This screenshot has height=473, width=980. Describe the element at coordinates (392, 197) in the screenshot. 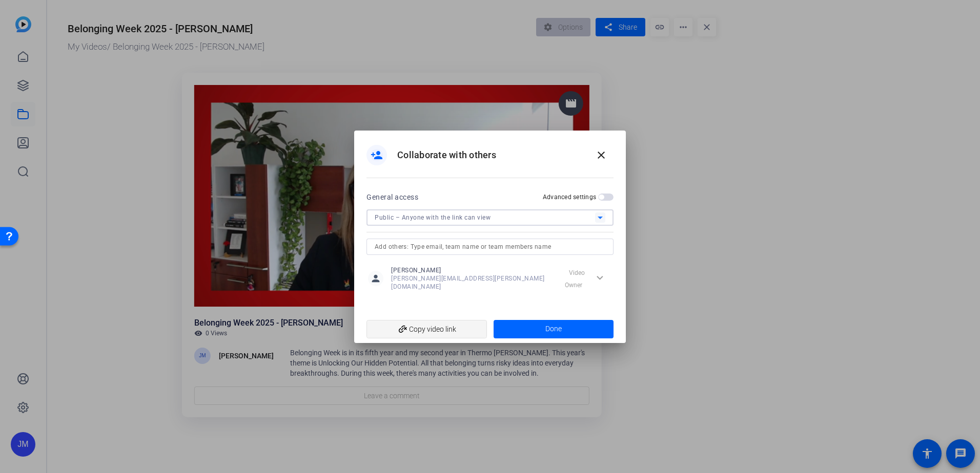

I see `h2: General access` at that location.